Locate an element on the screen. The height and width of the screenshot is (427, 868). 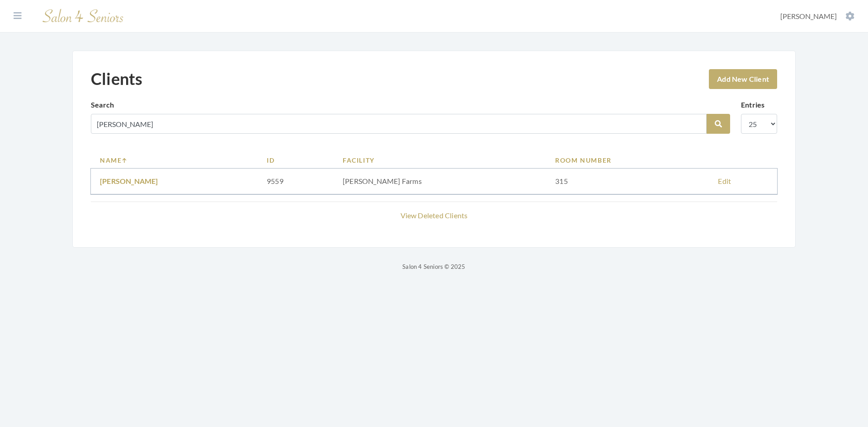
p: Salon 4 Seniors © 2025 is located at coordinates (434, 267).